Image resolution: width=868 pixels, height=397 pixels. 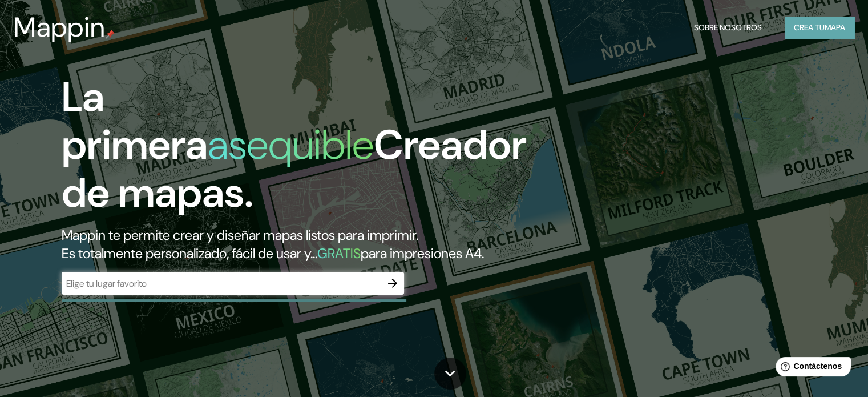 I want to click on font: Mappin te permite crear y diseñar mapas listos para imprimir., so click(x=240, y=235).